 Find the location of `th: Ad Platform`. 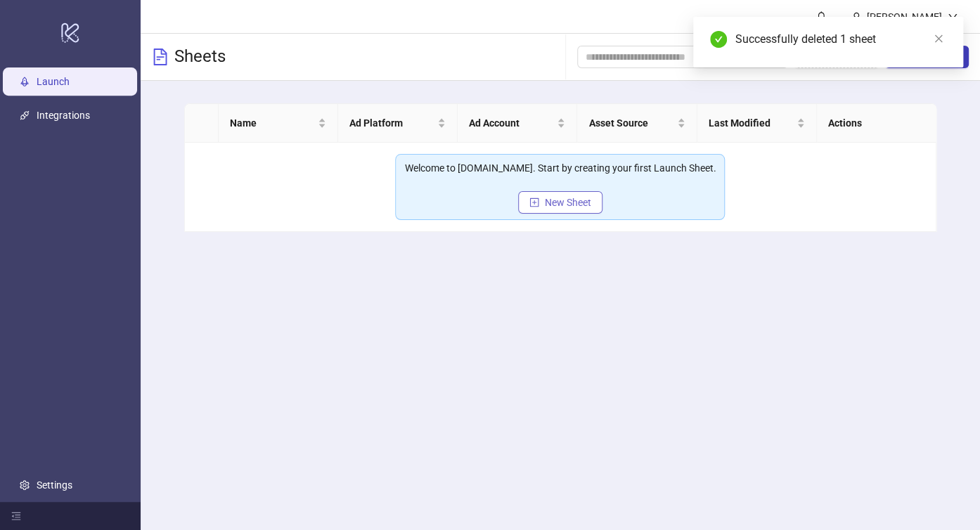

th: Ad Platform is located at coordinates (398, 123).